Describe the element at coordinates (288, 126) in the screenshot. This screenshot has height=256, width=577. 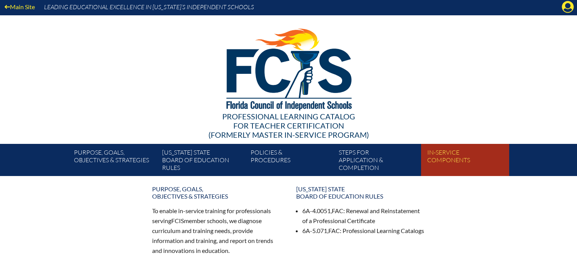
I see `div: Professional Learning Catalog (formerly Master In-service Program)` at that location.